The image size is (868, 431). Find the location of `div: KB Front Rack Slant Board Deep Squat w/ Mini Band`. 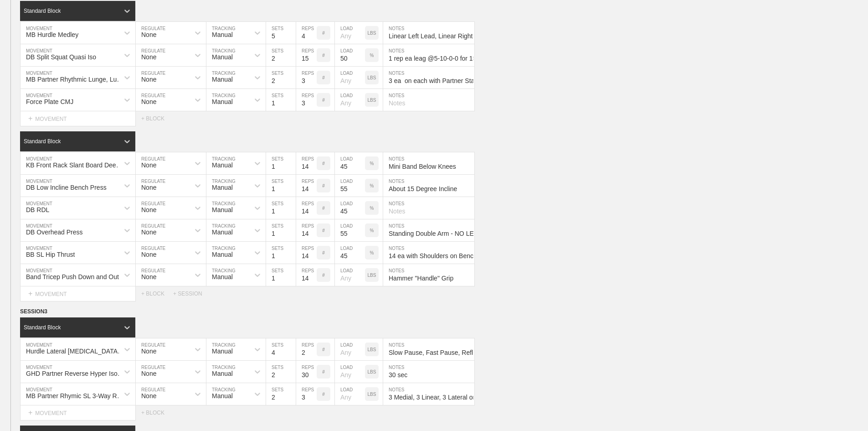

div: KB Front Rack Slant Board Deep Squat w/ Mini Band is located at coordinates (75, 165).